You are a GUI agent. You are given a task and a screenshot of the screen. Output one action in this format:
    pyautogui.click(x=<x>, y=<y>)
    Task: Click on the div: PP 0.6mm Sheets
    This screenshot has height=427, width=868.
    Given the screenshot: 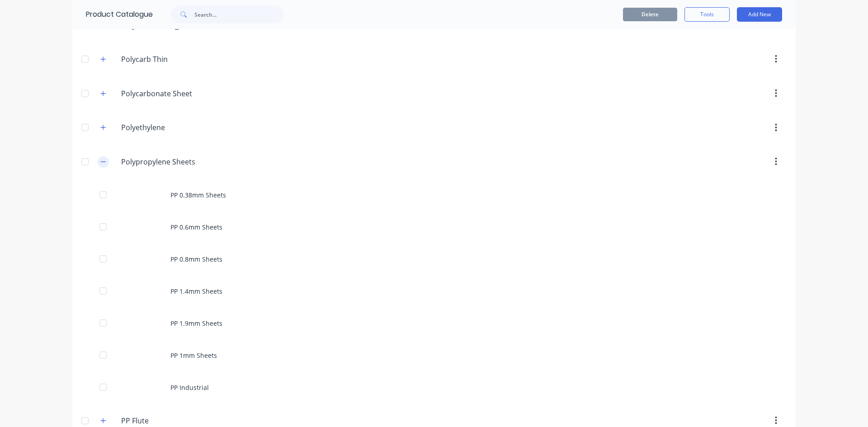 What is the action you would take?
    pyautogui.click(x=434, y=227)
    